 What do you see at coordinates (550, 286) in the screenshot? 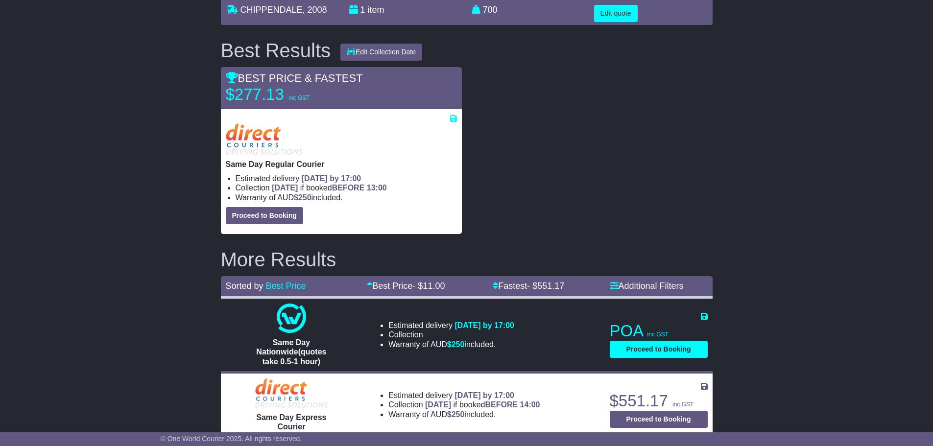
I see `span: 551.17` at bounding box center [550, 286].